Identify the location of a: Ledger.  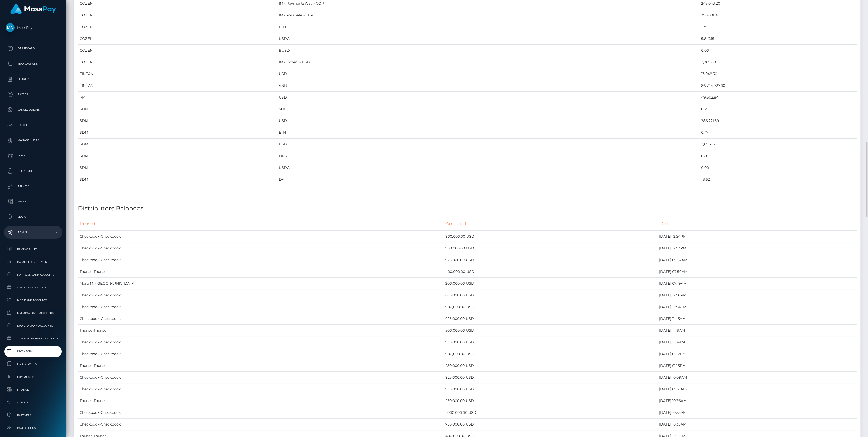
(33, 79).